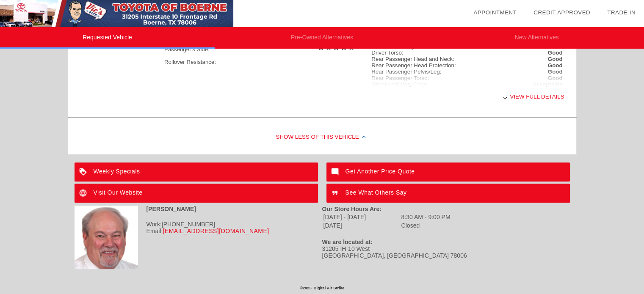 The height and width of the screenshot is (294, 644). Describe the element at coordinates (426, 218) in the screenshot. I see `td: 8:30 AM - 9:00 PM` at that location.